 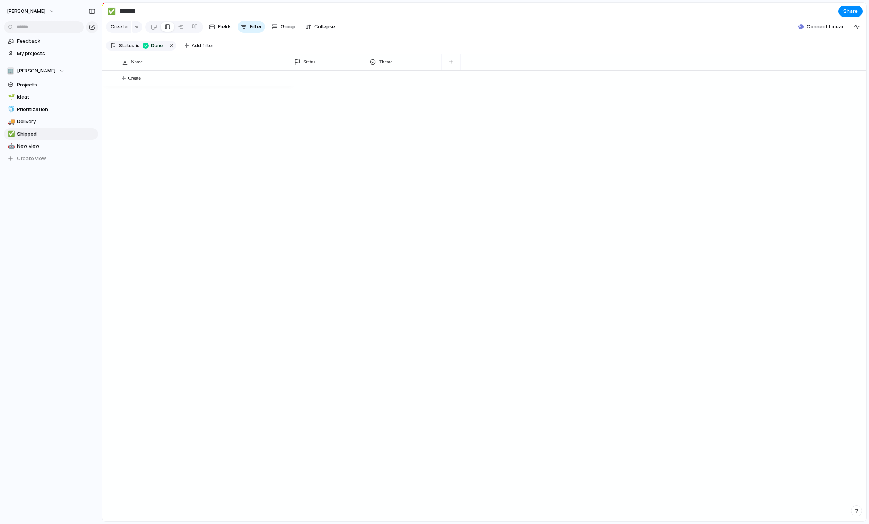 I want to click on div: ✅Shipped, so click(x=51, y=134).